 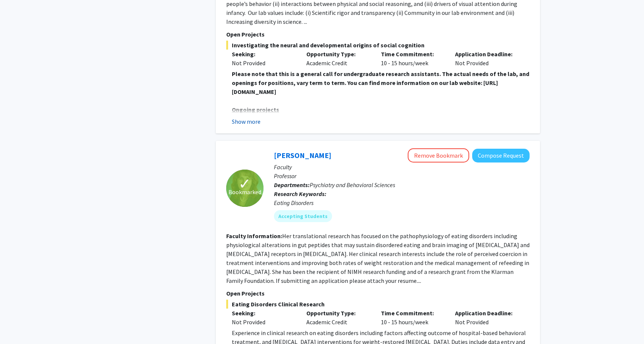 What do you see at coordinates (402, 202) in the screenshot?
I see `div: Eating Disorders` at bounding box center [402, 202].